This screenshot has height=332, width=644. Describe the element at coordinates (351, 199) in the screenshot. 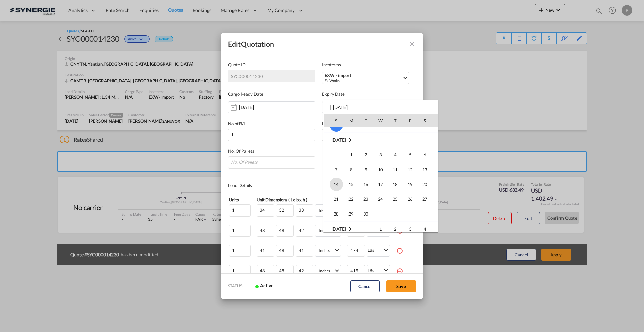

I see `td: Monday September 22 2025` at that location.